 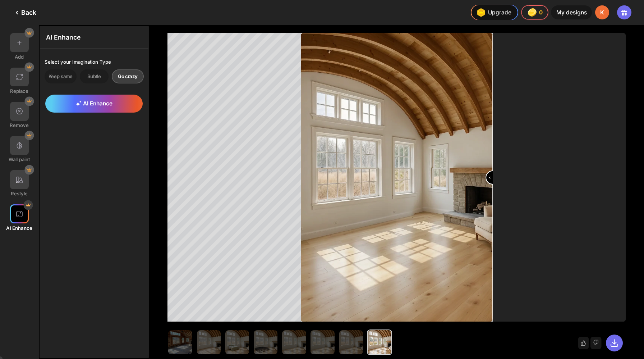 What do you see at coordinates (19, 91) in the screenshot?
I see `div: Replace` at bounding box center [19, 91].